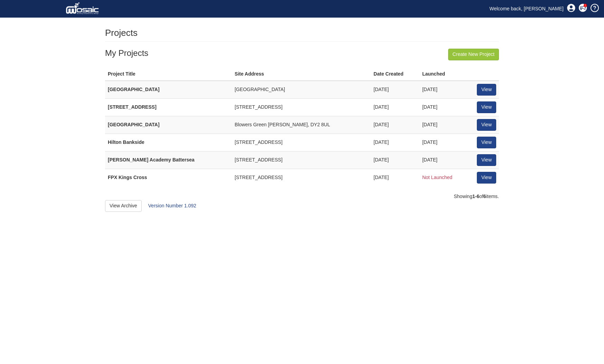  Describe the element at coordinates (302, 197) in the screenshot. I see `div: Showing of items.` at that location.